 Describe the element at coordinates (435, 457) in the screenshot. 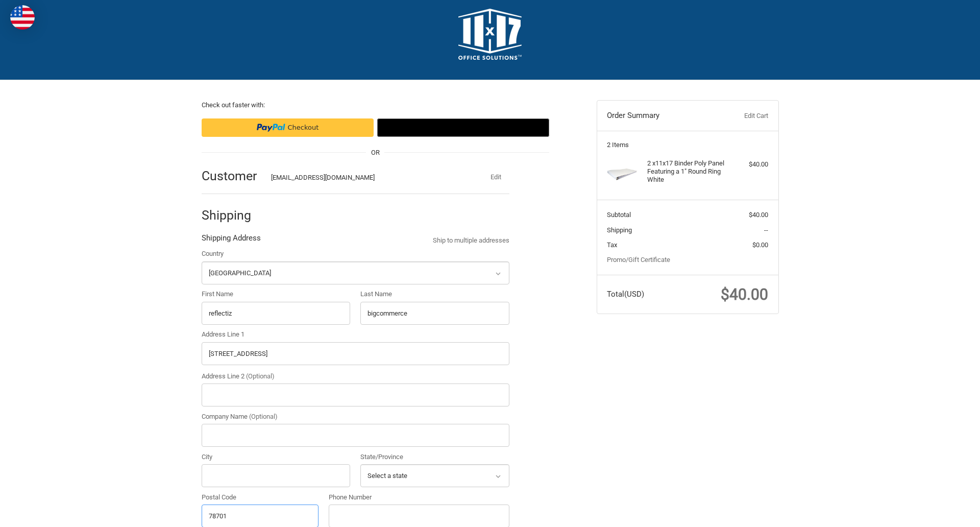

I see `label: State/Province` at that location.